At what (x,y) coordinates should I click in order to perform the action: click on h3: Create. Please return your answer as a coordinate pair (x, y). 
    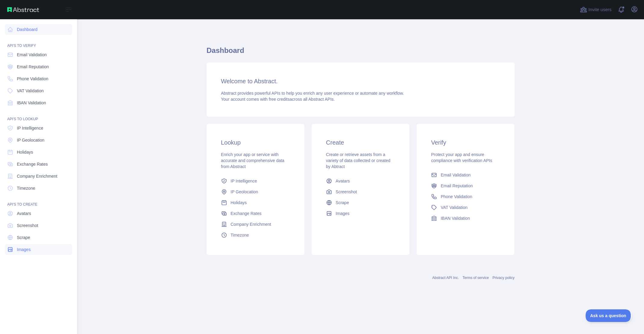
    Looking at the image, I should click on (361, 143).